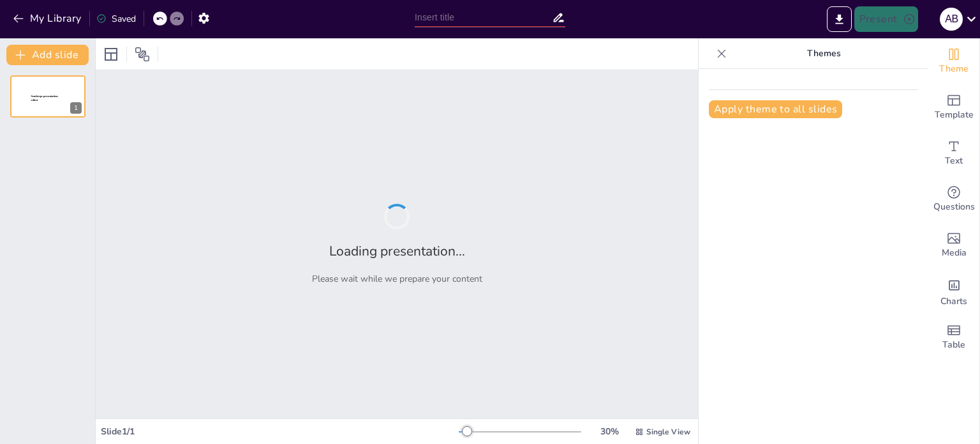  Describe the element at coordinates (953, 200) in the screenshot. I see `div: Get real-time input from your audience` at that location.